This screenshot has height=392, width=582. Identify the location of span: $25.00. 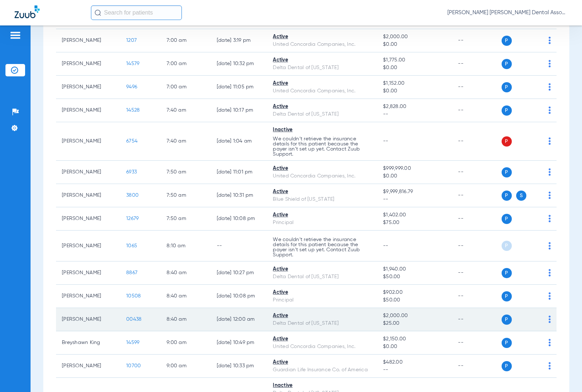
(415, 323).